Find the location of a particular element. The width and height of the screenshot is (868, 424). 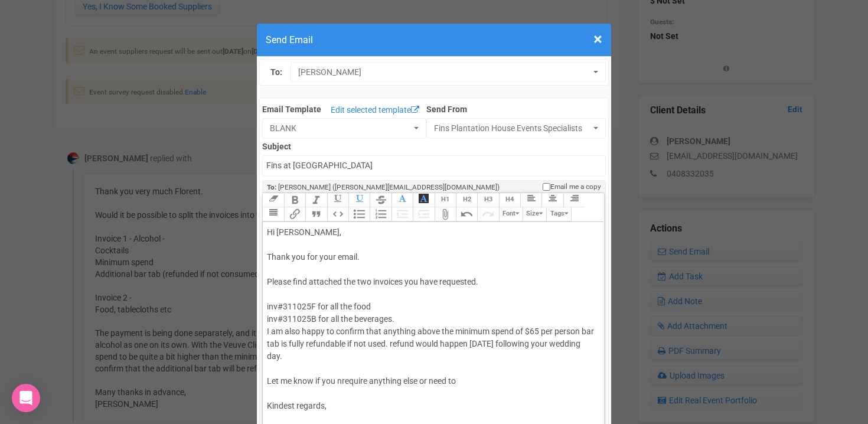

button: Increase Level is located at coordinates (424, 214).